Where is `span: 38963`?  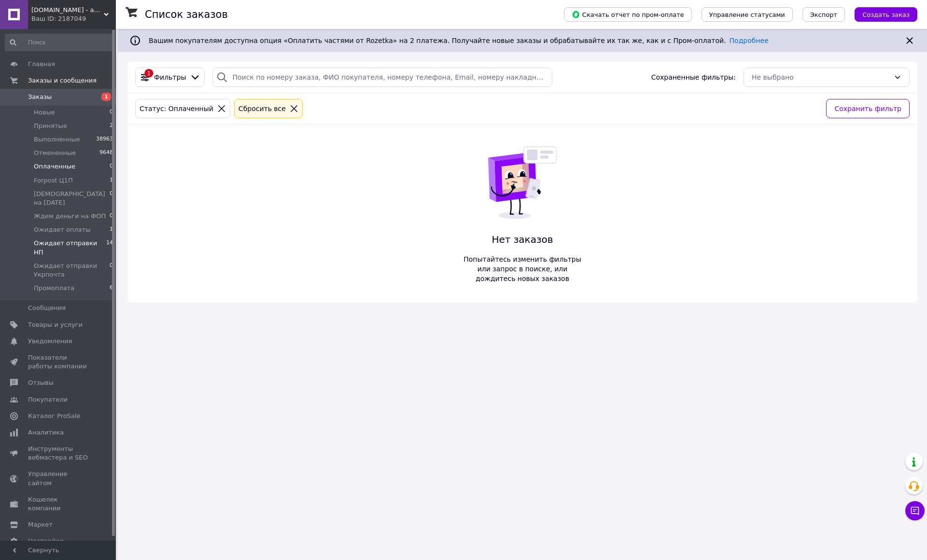 span: 38963 is located at coordinates (104, 140).